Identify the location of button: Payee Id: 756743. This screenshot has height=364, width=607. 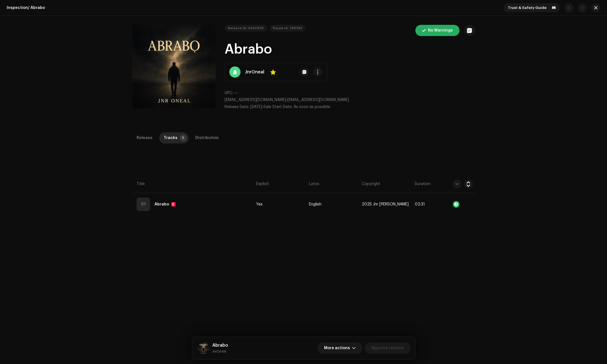
(288, 28).